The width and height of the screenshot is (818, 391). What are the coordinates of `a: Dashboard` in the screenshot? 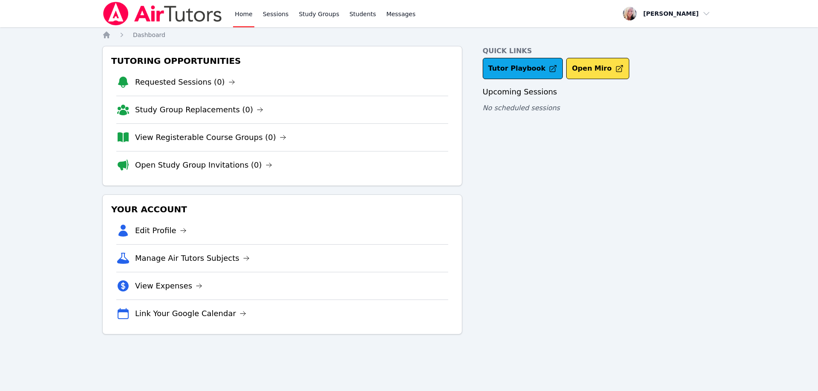 It's located at (149, 35).